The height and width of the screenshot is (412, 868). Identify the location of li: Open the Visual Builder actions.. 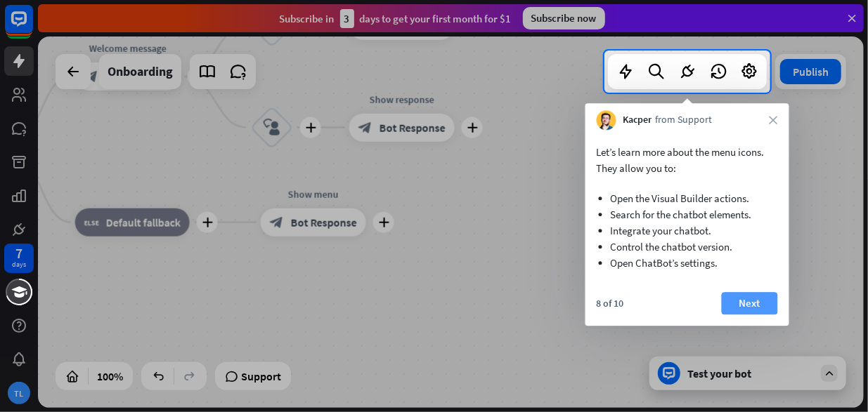
(688, 198).